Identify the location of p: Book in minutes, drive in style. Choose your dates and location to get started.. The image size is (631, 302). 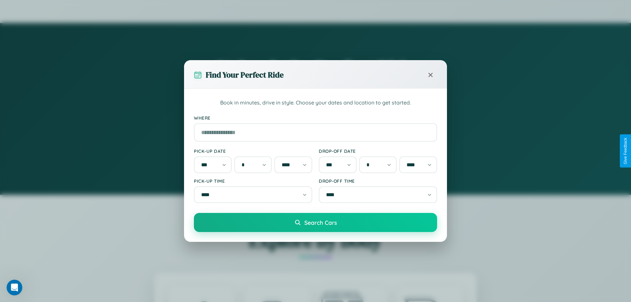
(316, 103).